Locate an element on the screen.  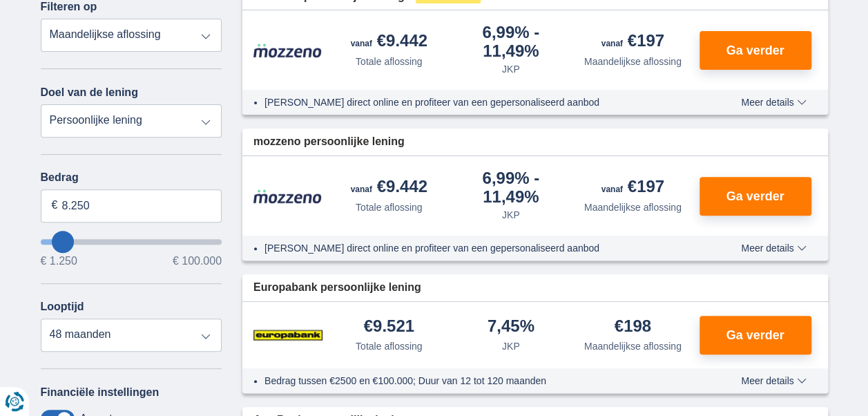
label: Financiële instellingen is located at coordinates (100, 392).